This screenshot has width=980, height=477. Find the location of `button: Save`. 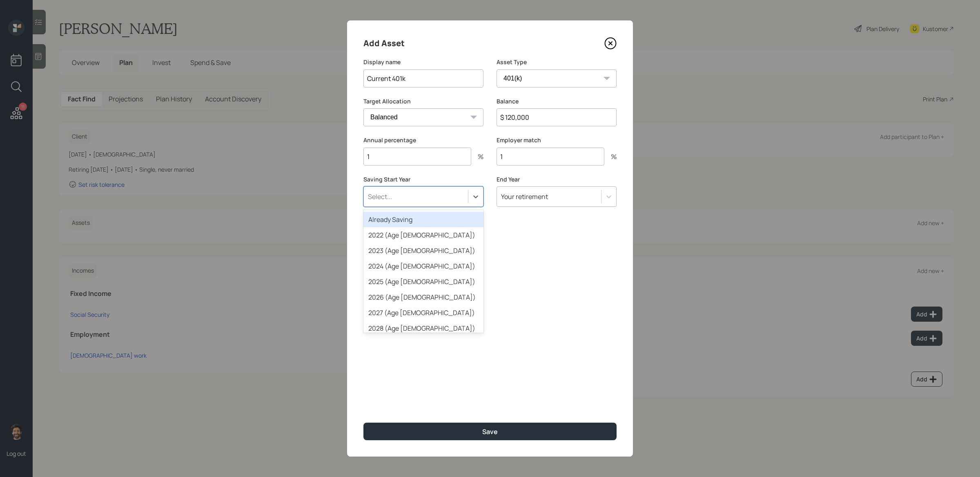

button: Save is located at coordinates (490, 431).